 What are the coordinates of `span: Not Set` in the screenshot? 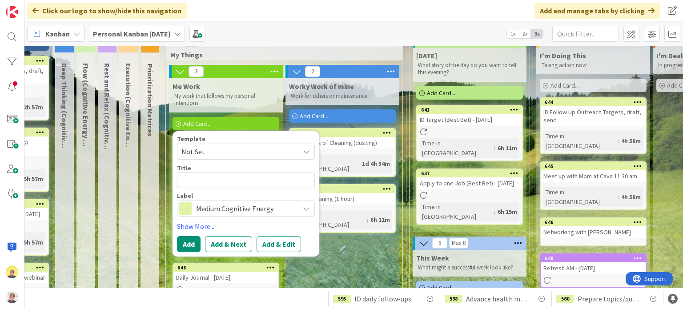 It's located at (237, 152).